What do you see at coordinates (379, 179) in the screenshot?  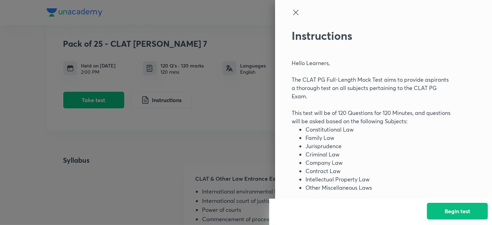 I see `li: Intellectual Property Law` at bounding box center [379, 179].